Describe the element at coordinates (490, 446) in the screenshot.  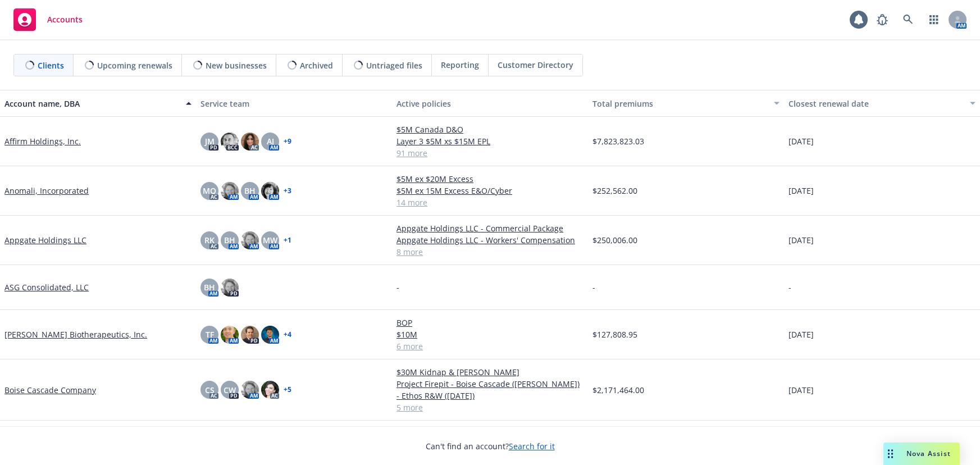
I see `span: Can't find an account?` at that location.